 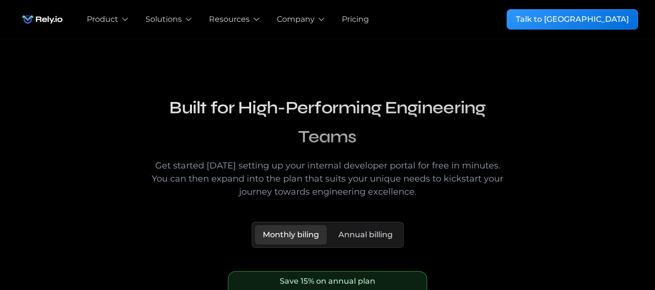 I want to click on h2: Built for High-Performing Engineering Teams, so click(x=328, y=123).